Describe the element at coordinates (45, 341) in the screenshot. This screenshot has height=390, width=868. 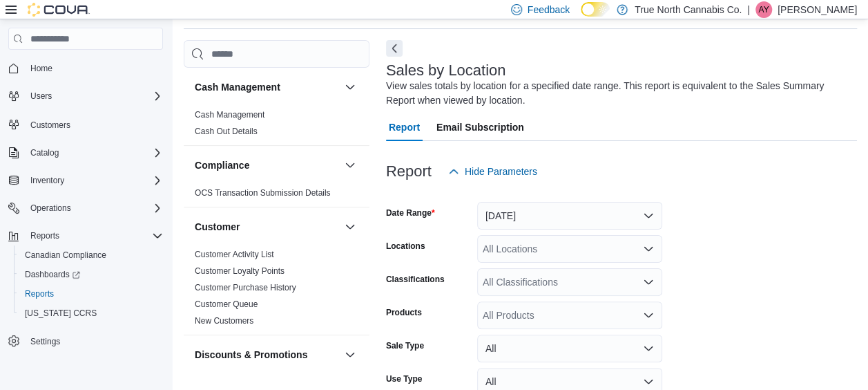
I see `a: Settings` at that location.